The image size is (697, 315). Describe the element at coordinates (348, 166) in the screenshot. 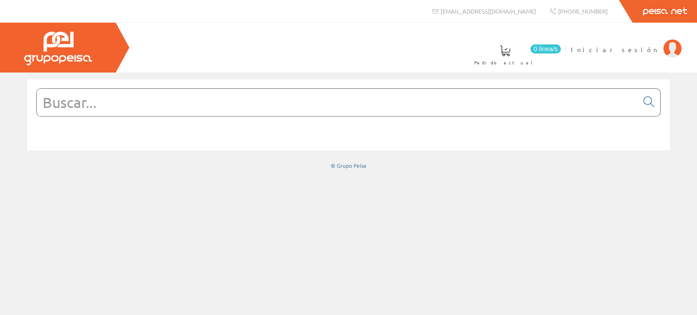

I see `div: © Grupo Peisa` at that location.